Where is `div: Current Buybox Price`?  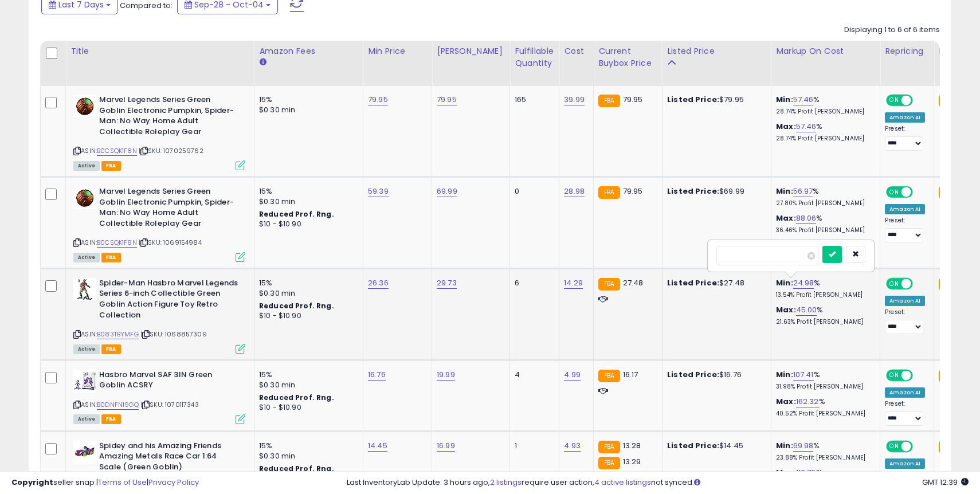
div: Current Buybox Price is located at coordinates (628, 57).